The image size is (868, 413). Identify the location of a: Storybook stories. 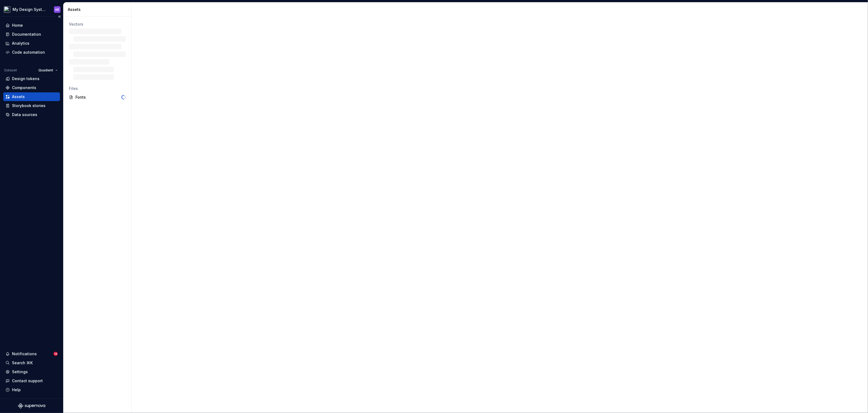
(32, 106).